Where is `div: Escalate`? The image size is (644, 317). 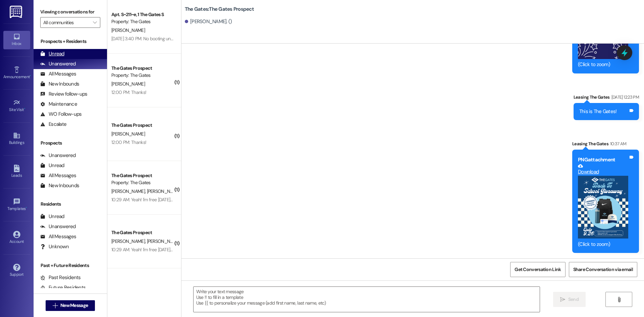 div: Escalate is located at coordinates (53, 124).